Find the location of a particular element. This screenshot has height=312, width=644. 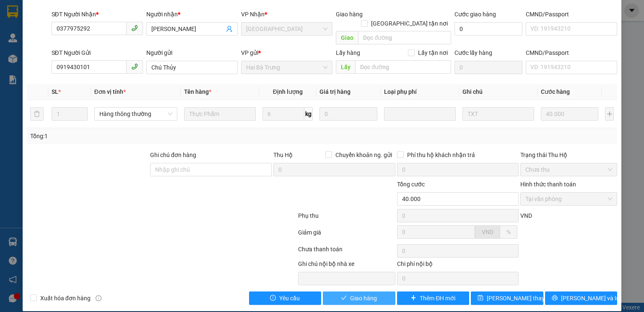

span: Đơn vị tính is located at coordinates (110, 92).